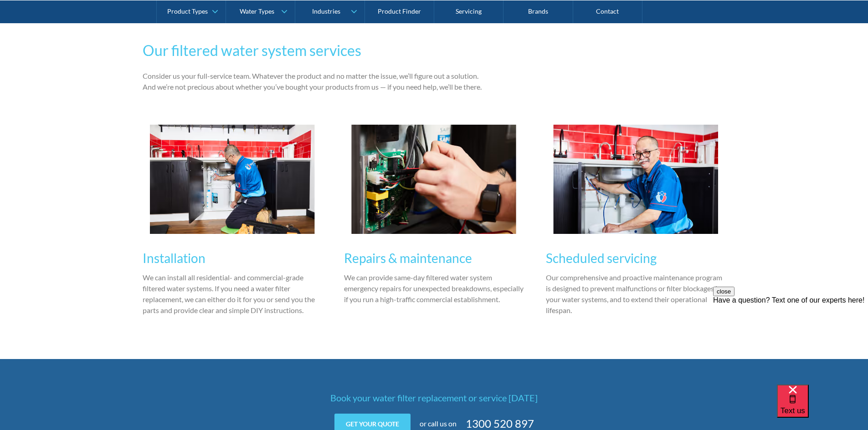 This screenshot has height=430, width=868. What do you see at coordinates (257, 11) in the screenshot?
I see `div: Water Types` at bounding box center [257, 11].